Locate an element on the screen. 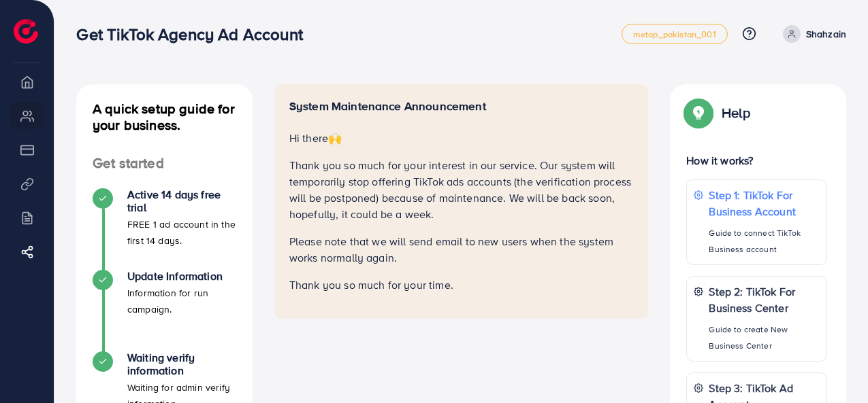 Image resolution: width=868 pixels, height=403 pixels. p: Thank you so much for your time. is located at coordinates (462, 285).